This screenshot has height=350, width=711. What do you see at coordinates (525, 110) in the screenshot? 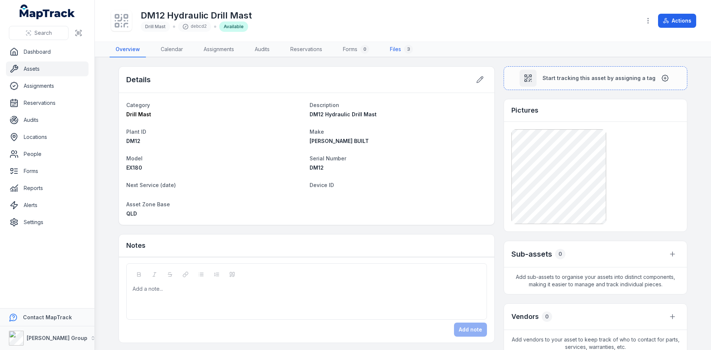
I see `h3: Pictures` at bounding box center [525, 110].